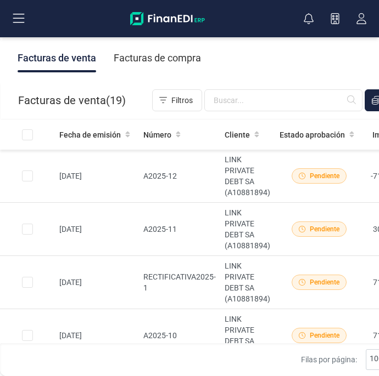 The width and height of the screenshot is (379, 376). Describe the element at coordinates (312, 135) in the screenshot. I see `span: Estado aprobación` at that location.